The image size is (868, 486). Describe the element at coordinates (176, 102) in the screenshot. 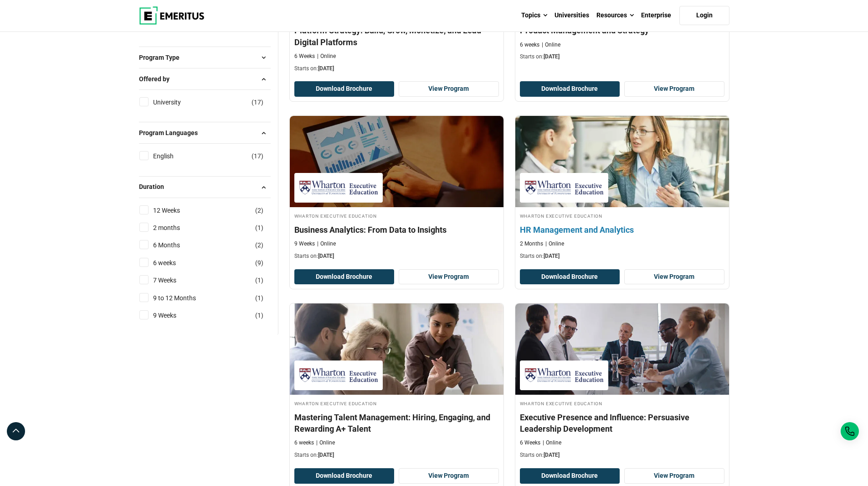

I see `a: University` at that location.